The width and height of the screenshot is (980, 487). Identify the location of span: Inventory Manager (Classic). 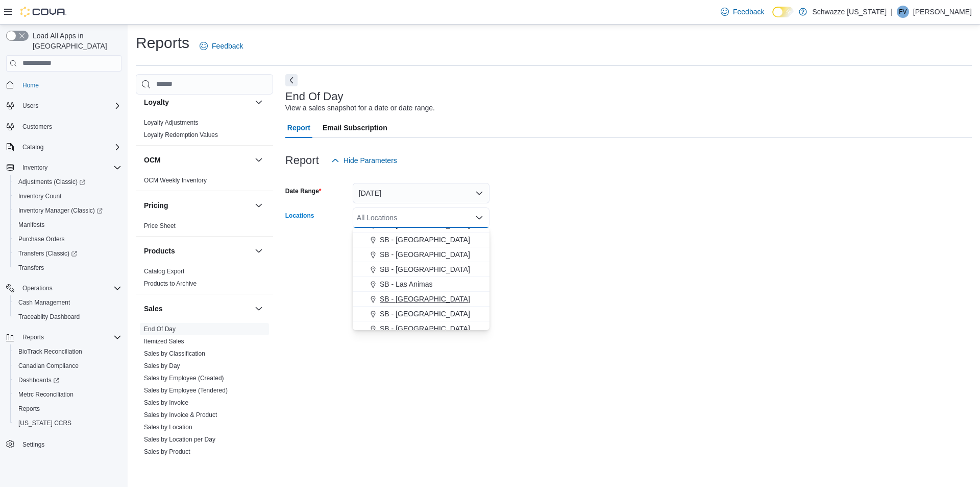
(60, 210).